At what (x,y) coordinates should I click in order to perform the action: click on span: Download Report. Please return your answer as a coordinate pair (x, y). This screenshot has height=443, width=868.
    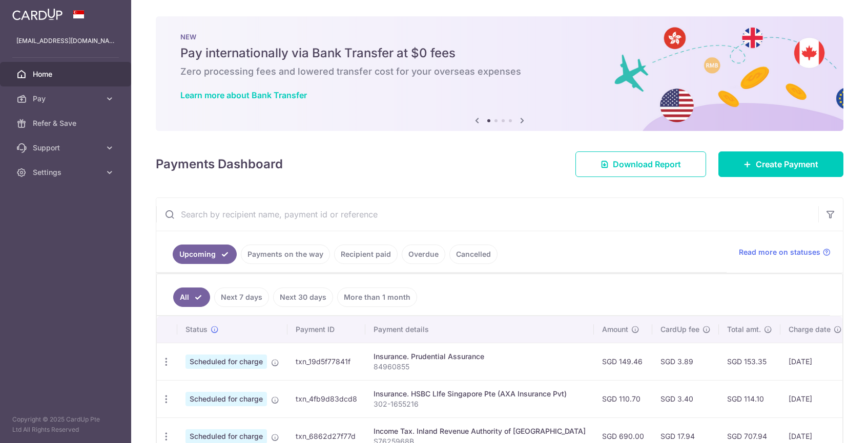
    Looking at the image, I should click on (646, 164).